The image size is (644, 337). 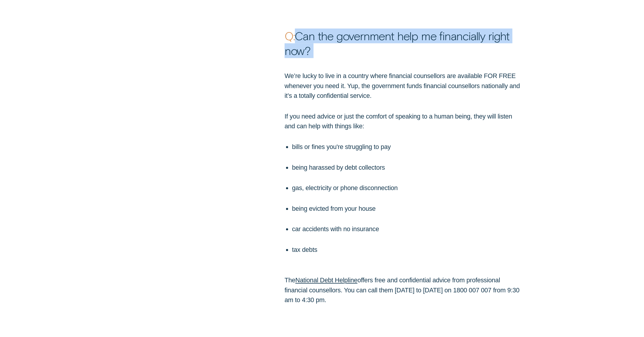 I want to click on p: We’re lucky to live in a country where financial counsellors are available FOR FREE whenever you ..., so click(x=404, y=86).